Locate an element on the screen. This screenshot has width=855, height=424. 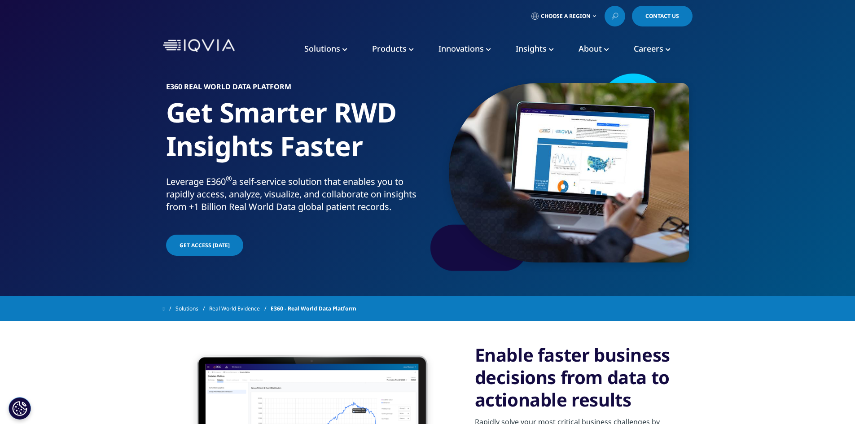
a: Contact Us is located at coordinates (662, 16).